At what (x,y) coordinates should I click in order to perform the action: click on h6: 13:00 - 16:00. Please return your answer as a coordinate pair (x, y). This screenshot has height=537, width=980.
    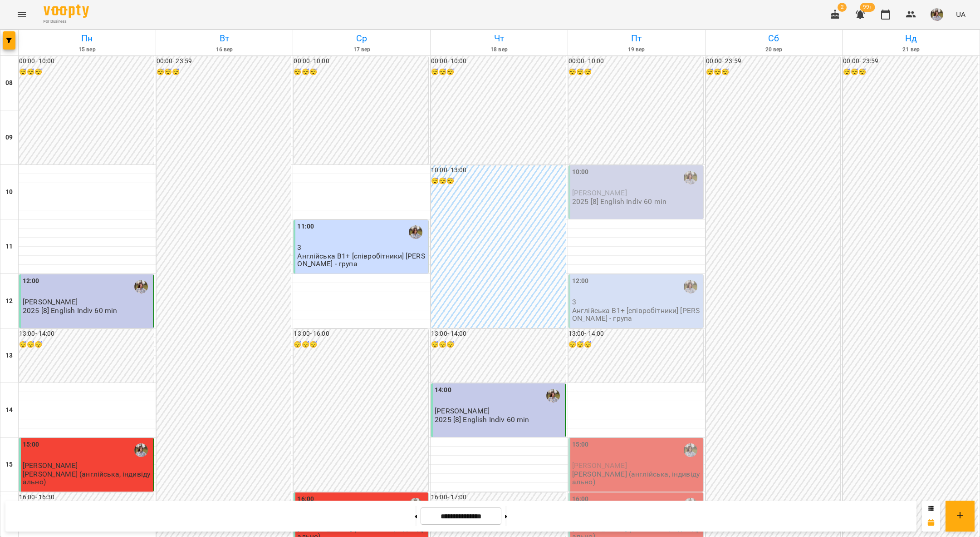
    Looking at the image, I should click on (360, 334).